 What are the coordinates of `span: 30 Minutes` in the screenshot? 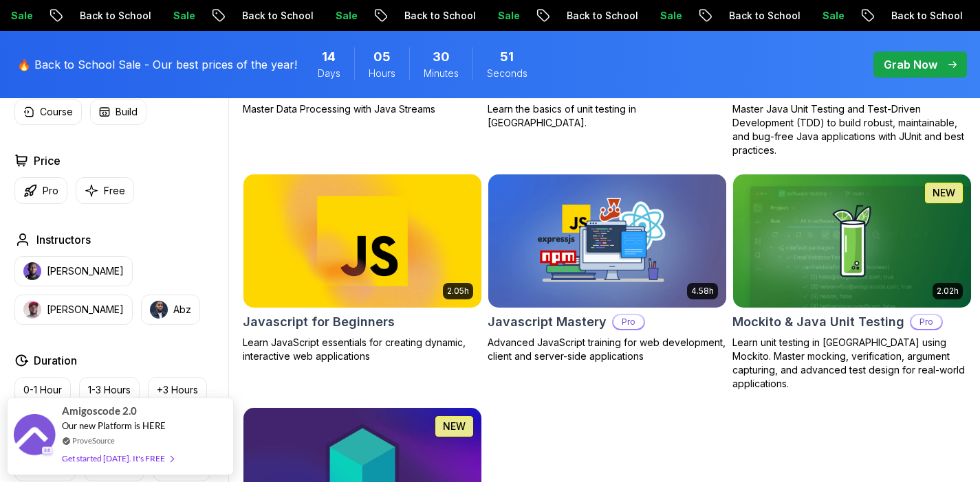 It's located at (441, 57).